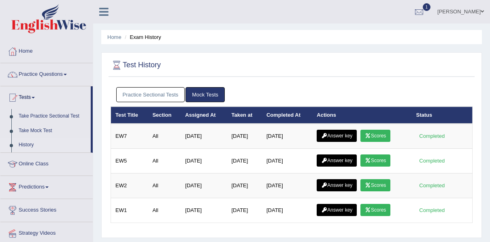 The height and width of the screenshot is (242, 490). Describe the element at coordinates (130, 210) in the screenshot. I see `td: EW1` at that location.